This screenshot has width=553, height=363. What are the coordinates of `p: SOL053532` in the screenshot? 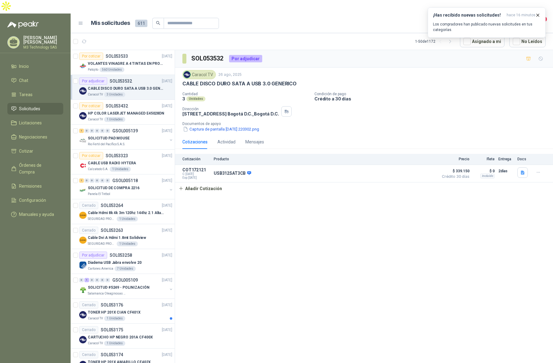 It's located at (121, 81).